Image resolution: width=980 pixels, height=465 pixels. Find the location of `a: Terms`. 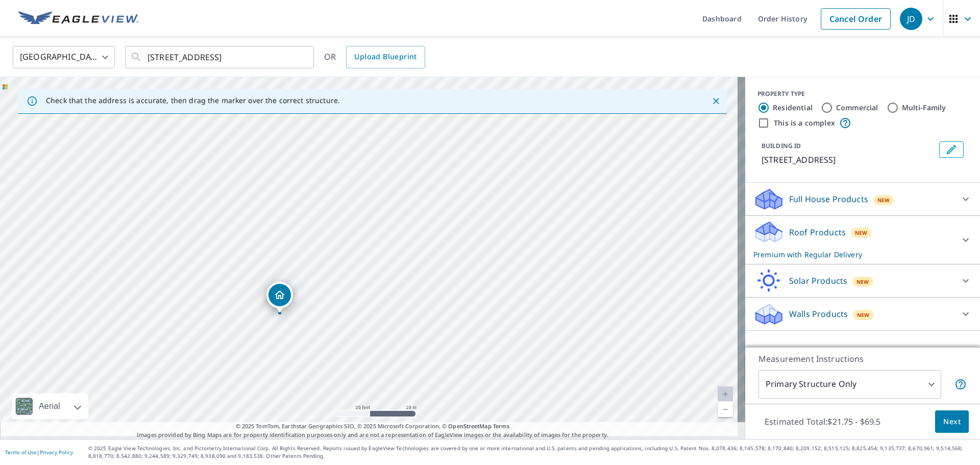

a: Terms is located at coordinates (501, 426).